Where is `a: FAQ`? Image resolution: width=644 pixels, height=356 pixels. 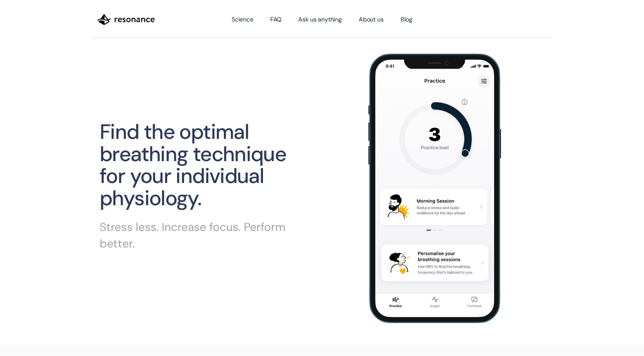 a: FAQ is located at coordinates (276, 20).